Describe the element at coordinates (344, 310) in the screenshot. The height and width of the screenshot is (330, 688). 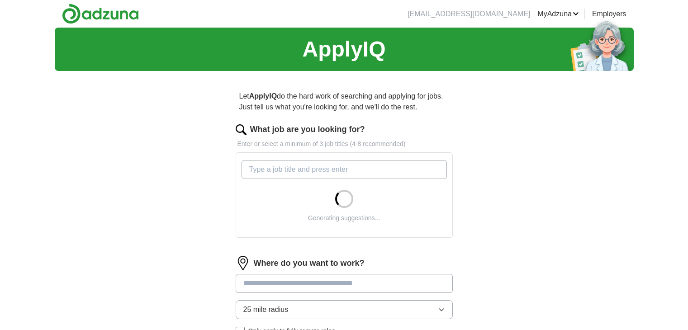
I see `button: 25 mile radius` at that location.